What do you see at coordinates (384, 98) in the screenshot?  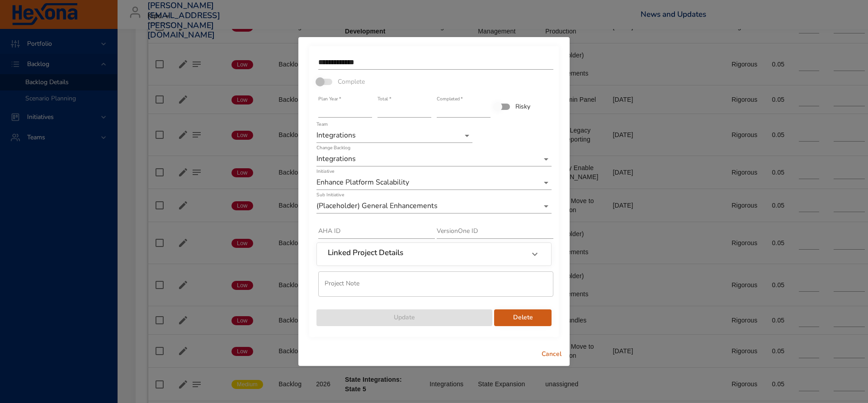 I see `label: Total` at bounding box center [384, 98].